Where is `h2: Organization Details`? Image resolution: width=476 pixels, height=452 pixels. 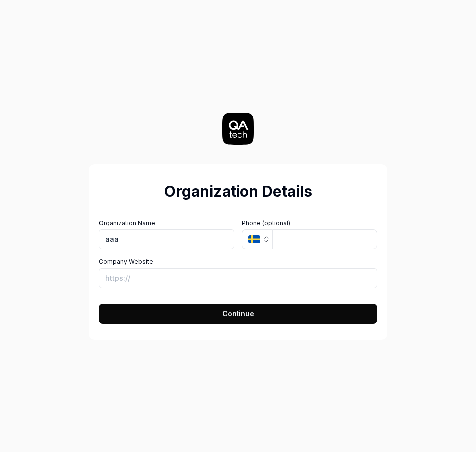
h2: Organization Details is located at coordinates (238, 191).